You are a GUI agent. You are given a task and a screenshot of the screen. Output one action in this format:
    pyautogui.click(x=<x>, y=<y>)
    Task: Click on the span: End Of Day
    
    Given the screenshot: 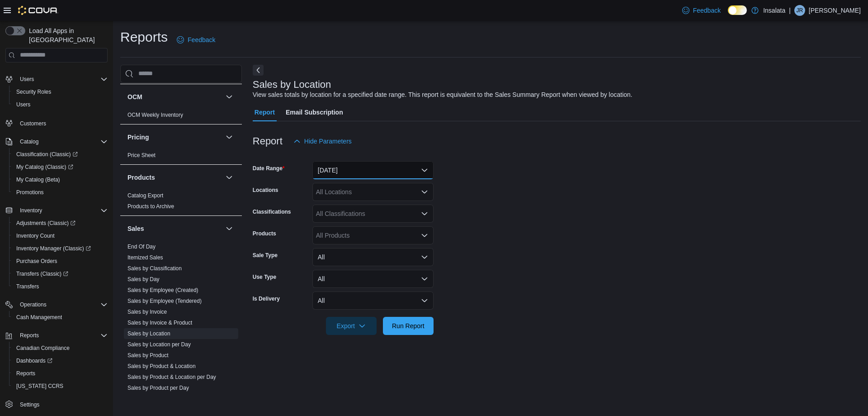 What is the action you would take?
    pyautogui.click(x=142, y=246)
    